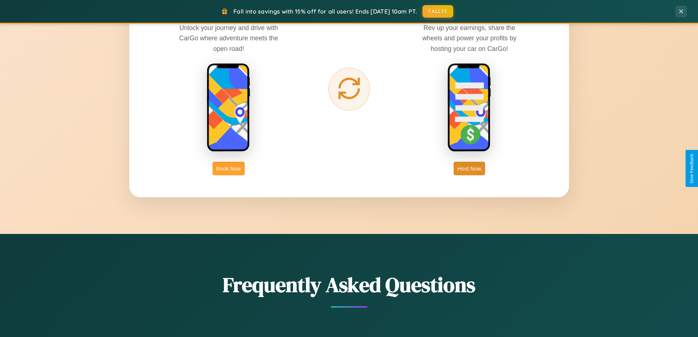 This screenshot has height=337, width=698. Describe the element at coordinates (470, 108) in the screenshot. I see `img: host phone` at that location.